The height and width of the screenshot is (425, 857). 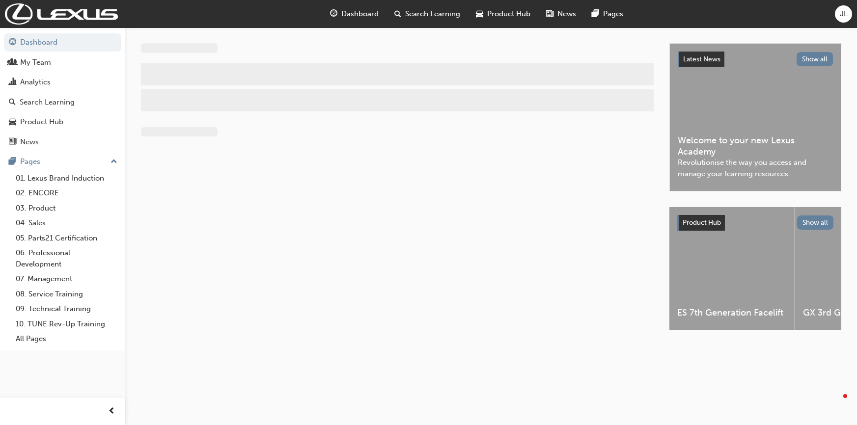 I want to click on button: JL, so click(x=843, y=14).